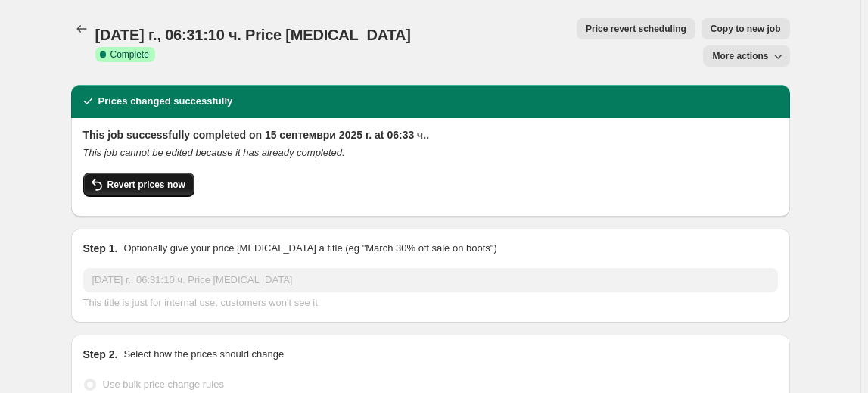 The width and height of the screenshot is (868, 393). What do you see at coordinates (747, 56) in the screenshot?
I see `button: More actions` at bounding box center [747, 56].